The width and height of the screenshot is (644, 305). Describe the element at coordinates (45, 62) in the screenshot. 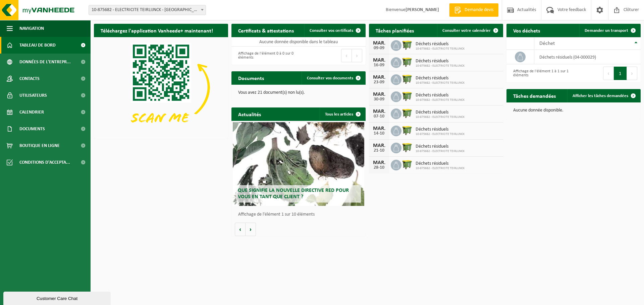

I see `span: Données de l'entrepr...` at that location.